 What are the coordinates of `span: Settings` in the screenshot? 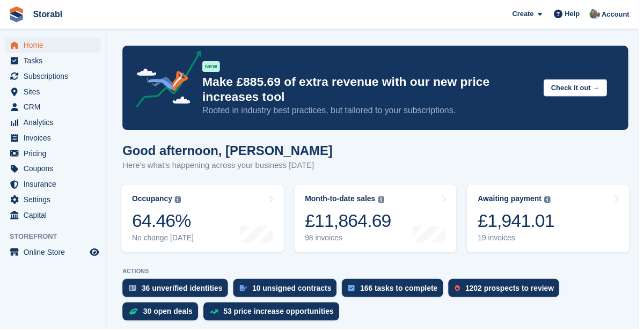 It's located at (56, 201).